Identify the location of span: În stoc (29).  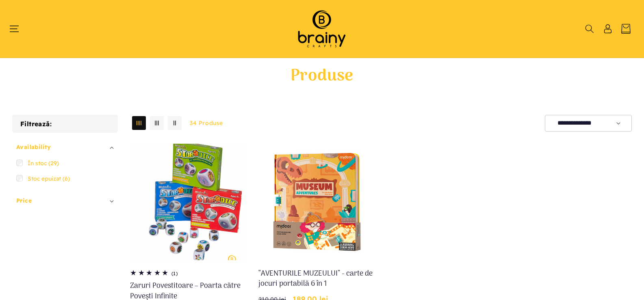
(43, 163).